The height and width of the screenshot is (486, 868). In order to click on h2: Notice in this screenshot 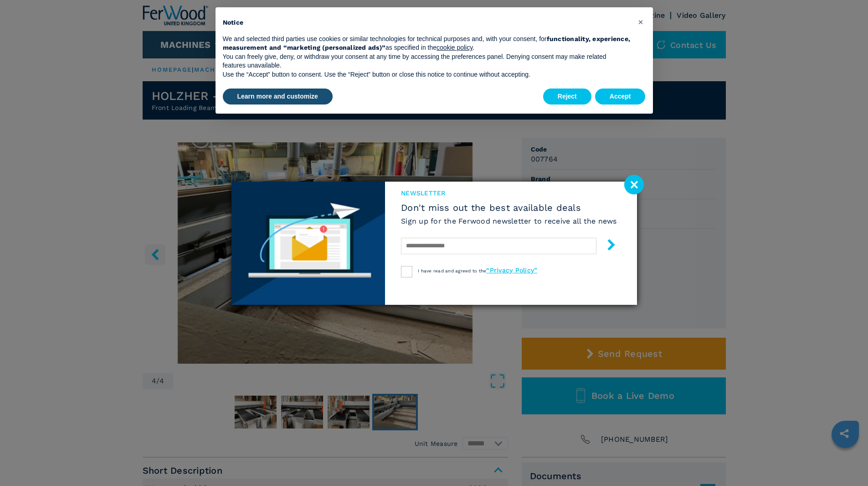, I will do `click(427, 23)`.